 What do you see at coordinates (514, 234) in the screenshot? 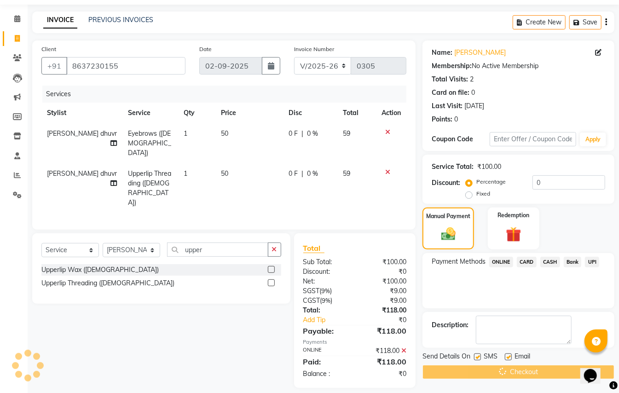
I see `img: _gift.svg` at bounding box center [514, 234].